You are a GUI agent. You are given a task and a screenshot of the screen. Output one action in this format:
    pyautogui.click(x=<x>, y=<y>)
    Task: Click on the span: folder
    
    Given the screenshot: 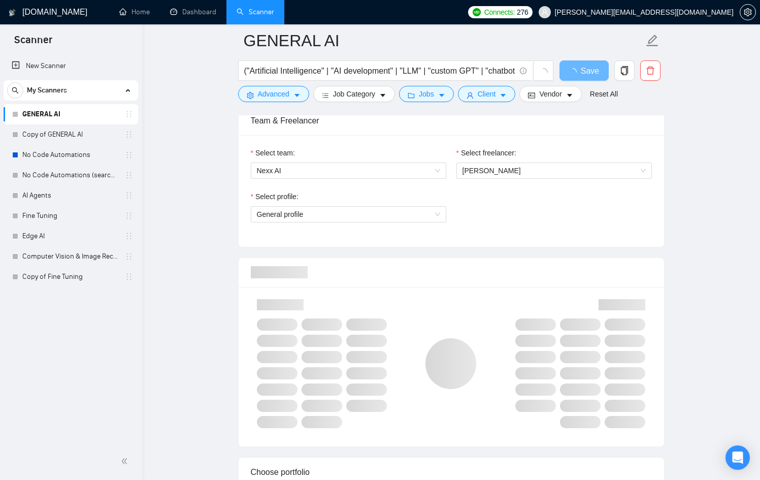 What is the action you would take?
    pyautogui.click(x=411, y=95)
    